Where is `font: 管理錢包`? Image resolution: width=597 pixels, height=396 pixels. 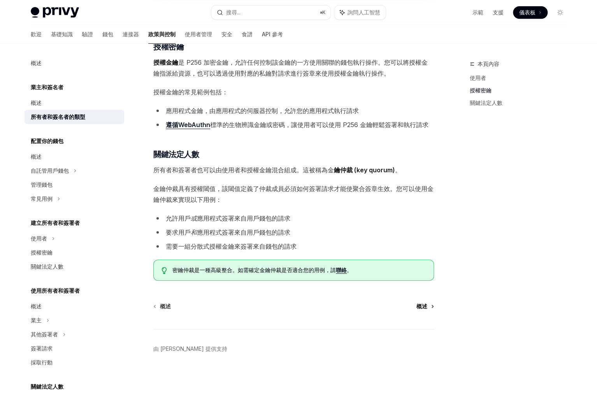
font: 管理錢包 is located at coordinates (42, 184).